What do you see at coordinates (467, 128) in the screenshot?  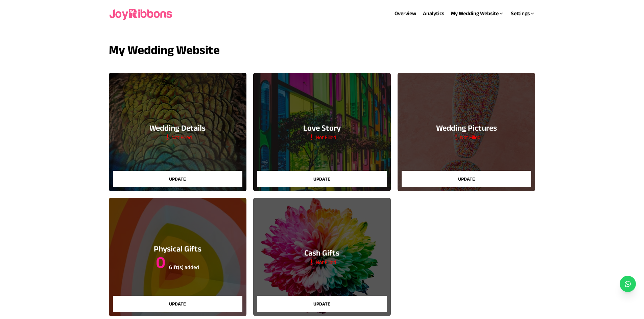 I see `h3: Wedding Pictures` at bounding box center [467, 128].